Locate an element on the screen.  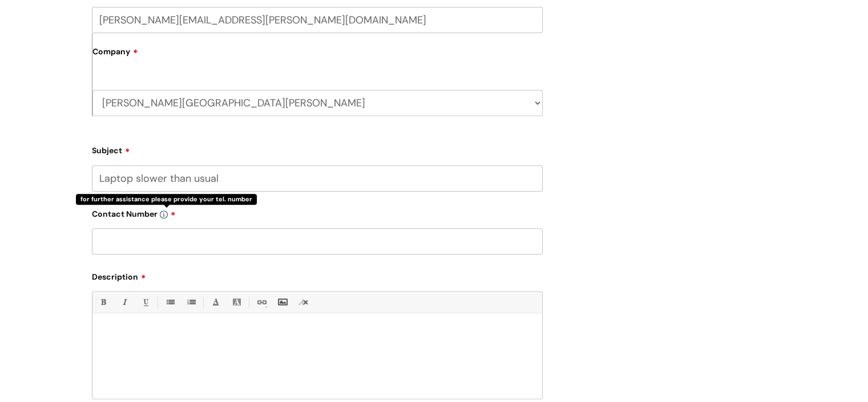
label: Contact Number is located at coordinates (317, 212).